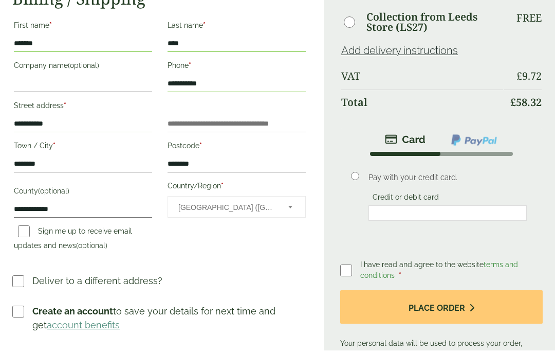 Image resolution: width=555 pixels, height=352 pixels. I want to click on label: Phone, so click(237, 68).